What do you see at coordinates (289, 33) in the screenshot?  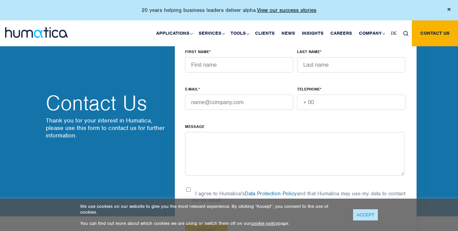 I see `a: News` at bounding box center [289, 33].